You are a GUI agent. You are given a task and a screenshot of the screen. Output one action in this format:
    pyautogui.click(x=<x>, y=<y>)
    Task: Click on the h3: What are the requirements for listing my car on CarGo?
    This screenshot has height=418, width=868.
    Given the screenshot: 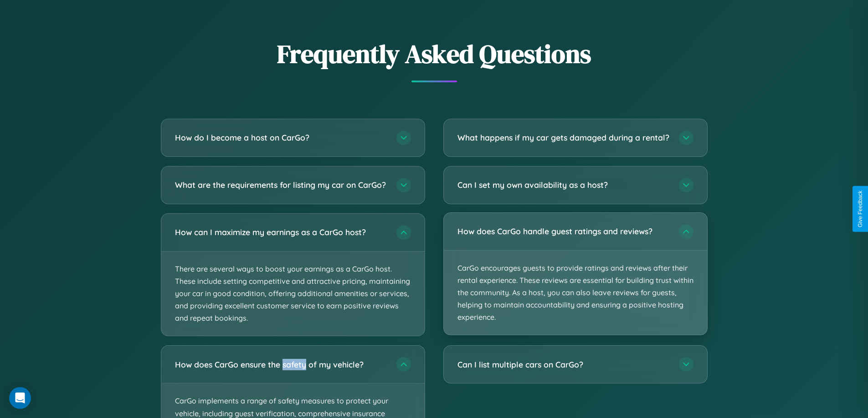 What is the action you would take?
    pyautogui.click(x=281, y=185)
    